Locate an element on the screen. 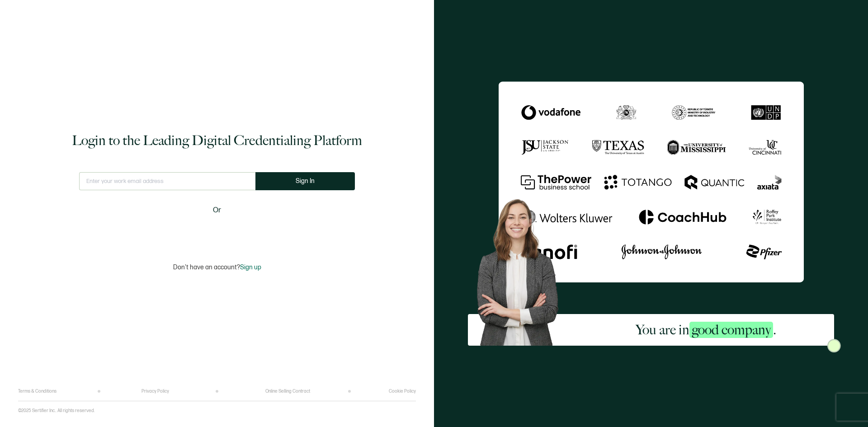  span: Or is located at coordinates (217, 210).